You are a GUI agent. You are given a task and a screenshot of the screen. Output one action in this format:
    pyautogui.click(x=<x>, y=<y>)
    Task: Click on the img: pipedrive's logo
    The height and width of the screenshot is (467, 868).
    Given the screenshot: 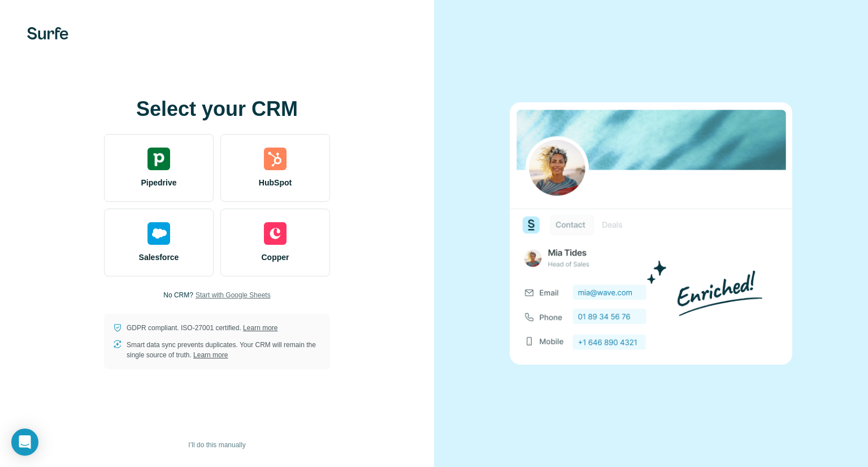 What is the action you would take?
    pyautogui.click(x=159, y=159)
    